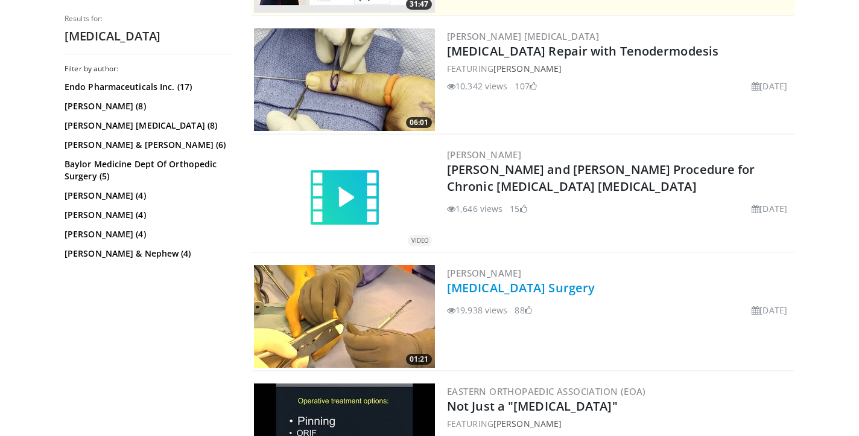 This screenshot has width=859, height=436. Describe the element at coordinates (419, 123) in the screenshot. I see `span: 06:01` at that location.